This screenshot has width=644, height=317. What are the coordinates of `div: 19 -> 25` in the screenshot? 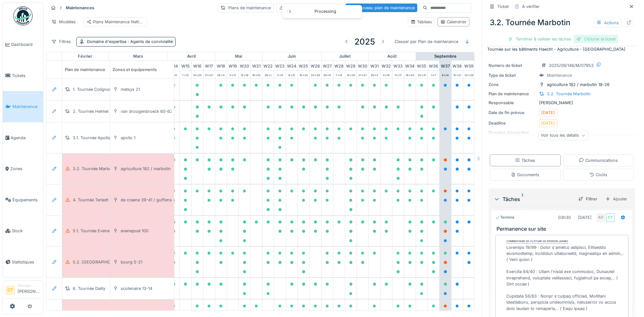 It's located at (257, 75).